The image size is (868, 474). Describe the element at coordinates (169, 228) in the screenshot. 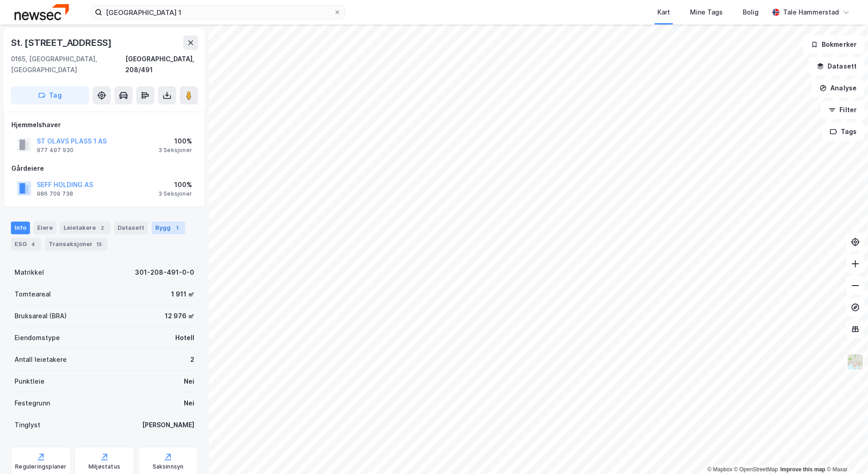

I see `div: Bygg` at that location.